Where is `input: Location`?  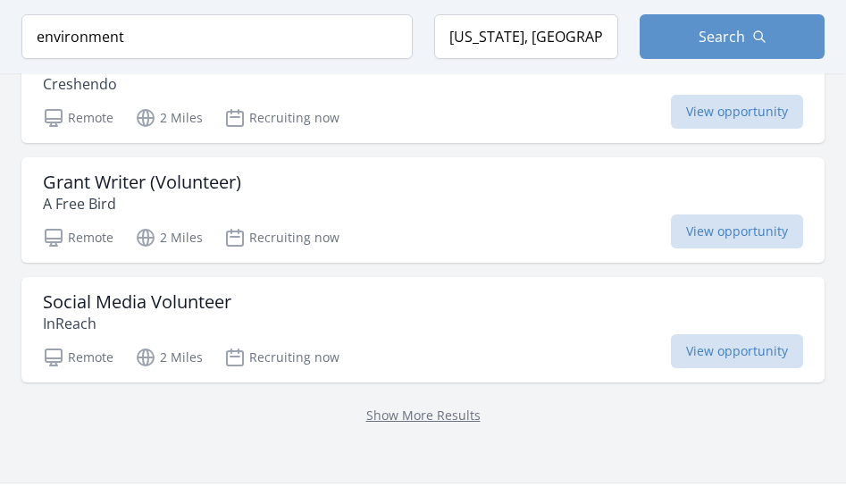
input: Location is located at coordinates (527, 36).